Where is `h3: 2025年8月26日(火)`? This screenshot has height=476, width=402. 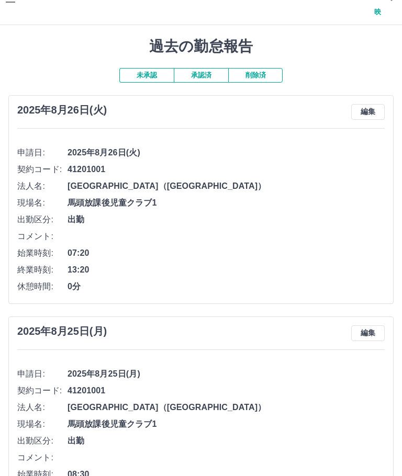
h3: 2025年8月26日(火) is located at coordinates (62, 110).